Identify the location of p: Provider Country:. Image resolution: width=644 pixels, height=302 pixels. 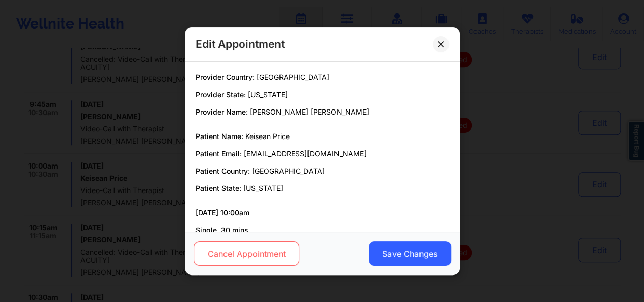
(322, 78).